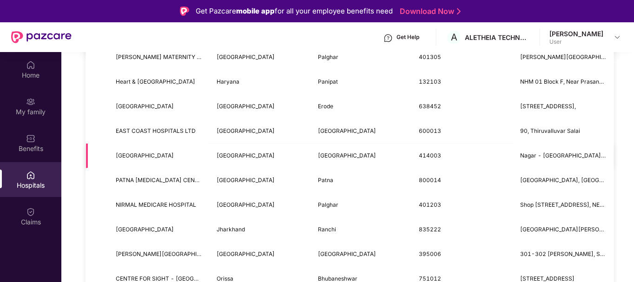 The height and width of the screenshot is (282, 634). Describe the element at coordinates (228, 81) in the screenshot. I see `span: Haryana` at that location.